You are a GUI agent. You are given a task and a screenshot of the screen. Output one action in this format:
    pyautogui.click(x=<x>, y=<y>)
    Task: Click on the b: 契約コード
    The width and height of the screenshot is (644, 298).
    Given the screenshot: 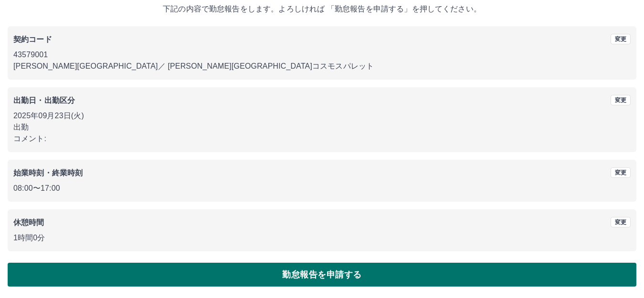 What is the action you would take?
    pyautogui.click(x=33, y=39)
    